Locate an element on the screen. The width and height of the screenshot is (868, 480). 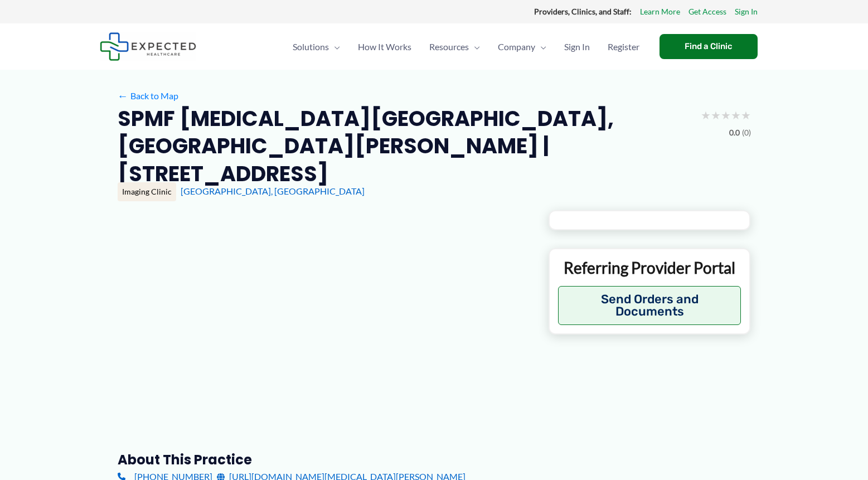
a: Learn More is located at coordinates (660, 11).